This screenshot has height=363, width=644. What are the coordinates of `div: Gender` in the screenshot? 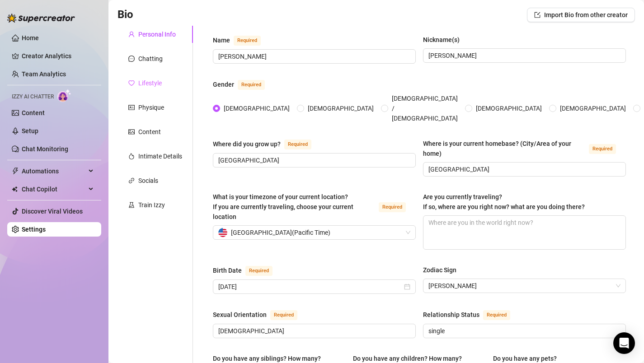 It's located at (223, 85).